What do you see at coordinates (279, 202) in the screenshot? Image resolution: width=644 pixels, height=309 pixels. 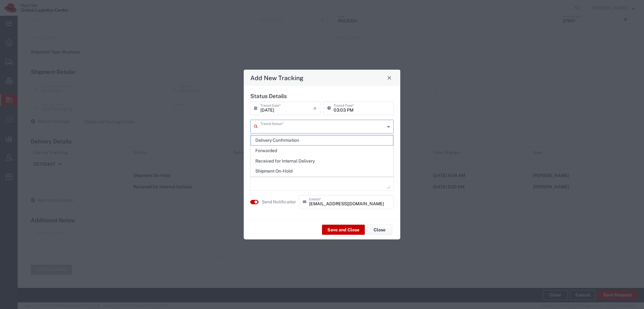 I see `label: Send Notification` at bounding box center [279, 202].